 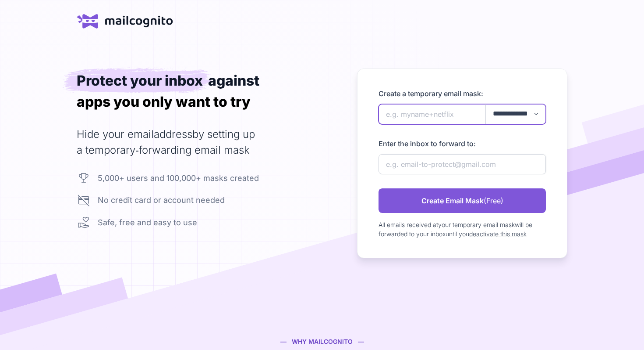 What do you see at coordinates (163, 102) in the screenshot?
I see `span: apps you only want to try` at bounding box center [163, 102].